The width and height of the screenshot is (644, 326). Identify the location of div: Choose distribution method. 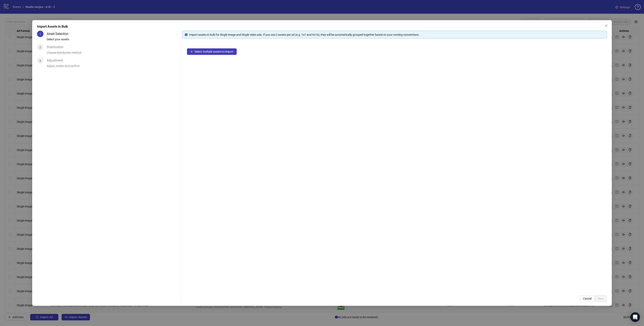
(112, 54).